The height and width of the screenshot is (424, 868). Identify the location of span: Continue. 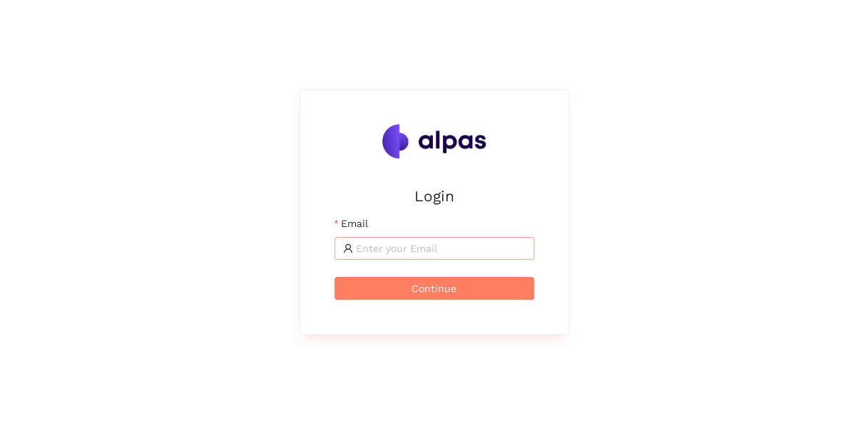
(434, 288).